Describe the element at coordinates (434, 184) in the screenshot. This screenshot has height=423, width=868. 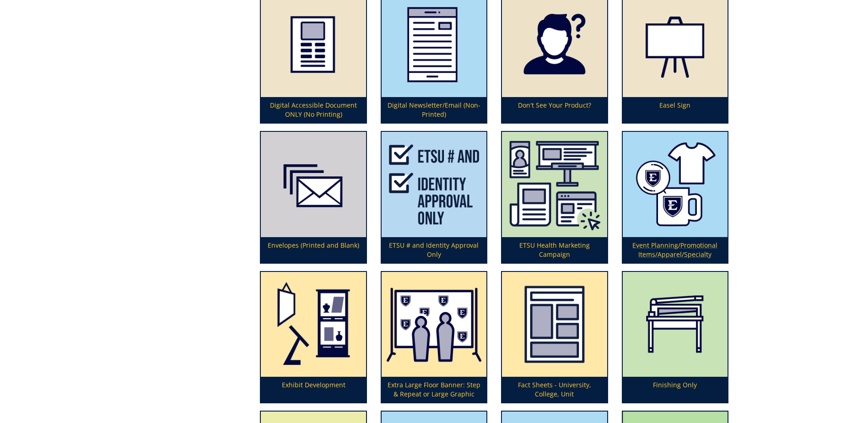
I see `img: etsu%20assignment-617843c1f3e4b8.13589178.png` at that location.